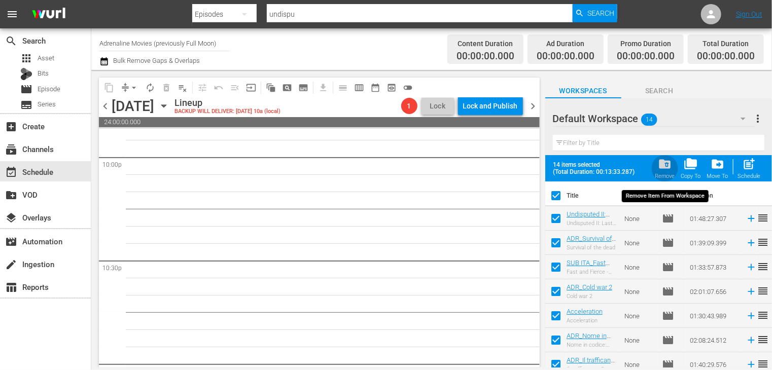 This screenshot has width=772, height=370. Describe the element at coordinates (585, 312) in the screenshot. I see `a: Acceleration` at that location.